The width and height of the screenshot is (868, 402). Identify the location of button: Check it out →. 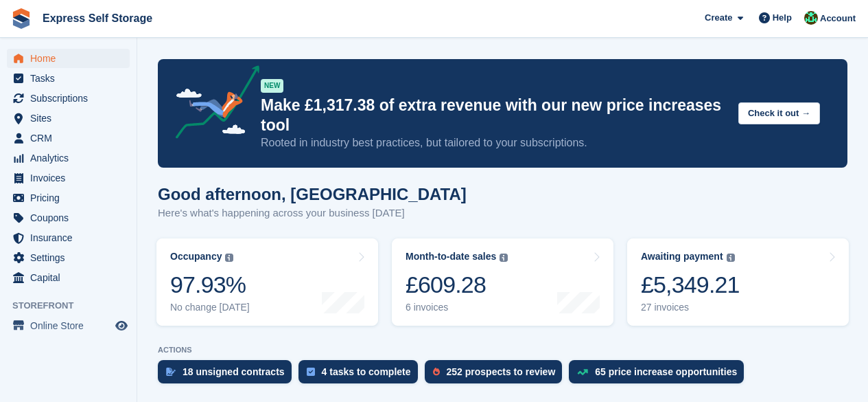
(779, 113).